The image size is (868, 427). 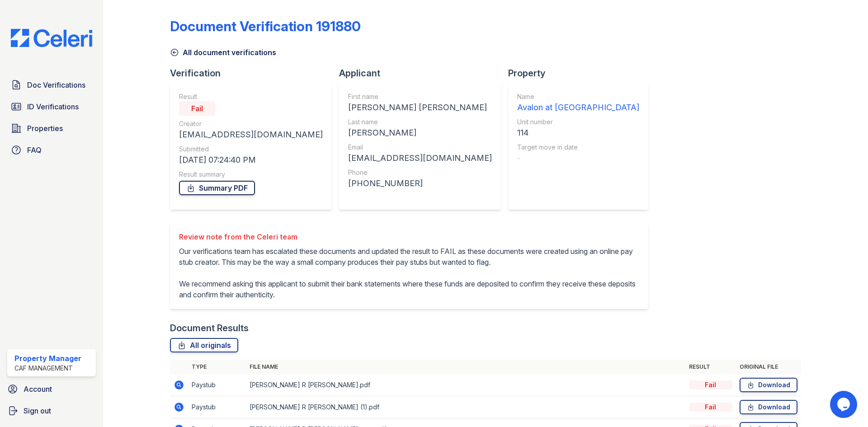 What do you see at coordinates (48, 359) in the screenshot?
I see `div: Property Manager` at bounding box center [48, 359].